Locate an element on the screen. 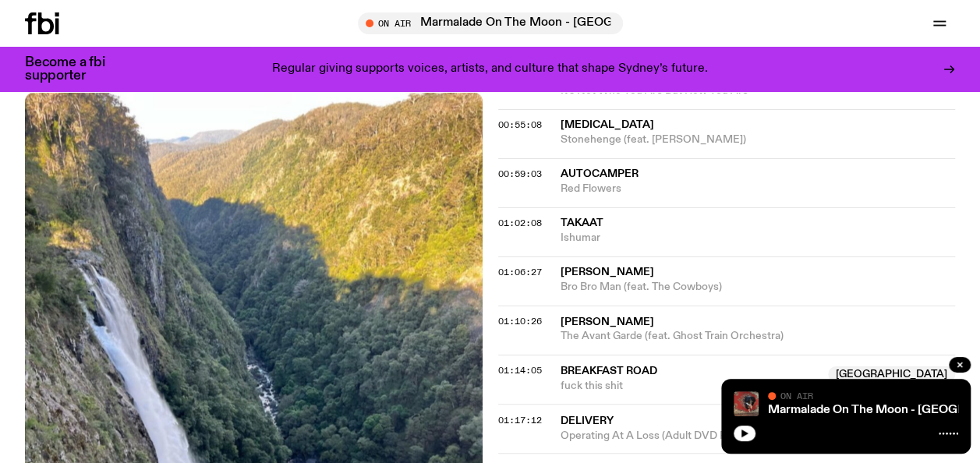  button: 00:59:03 is located at coordinates (520, 174).